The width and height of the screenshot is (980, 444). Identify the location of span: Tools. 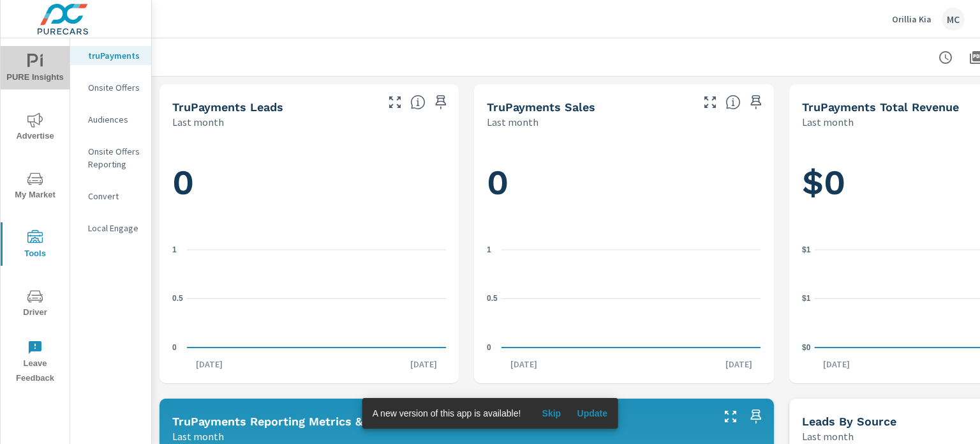
(35, 246).